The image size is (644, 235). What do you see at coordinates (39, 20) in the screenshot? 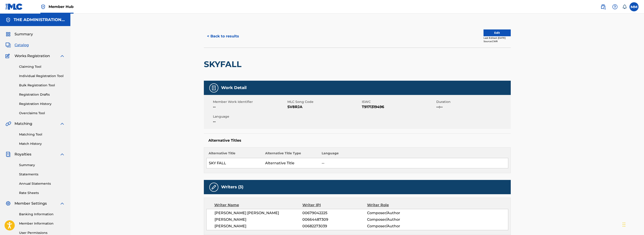
I see `h5: THE ADMINISTRATION MP INC` at bounding box center [39, 20].